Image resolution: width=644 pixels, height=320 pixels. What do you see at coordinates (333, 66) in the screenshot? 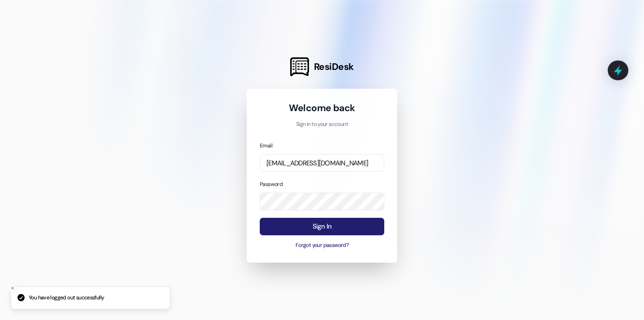
I see `span: ResiDesk` at bounding box center [333, 66].